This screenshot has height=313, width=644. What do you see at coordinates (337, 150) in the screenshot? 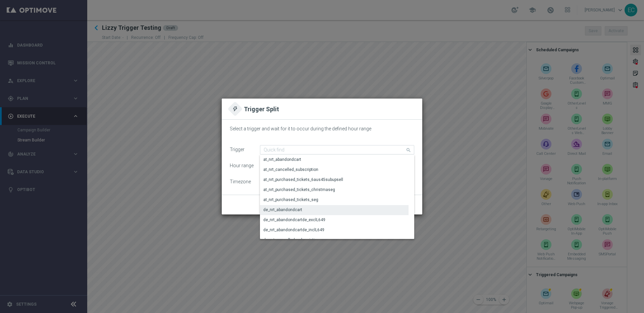
I see `input: Quick find` at bounding box center [337, 150].